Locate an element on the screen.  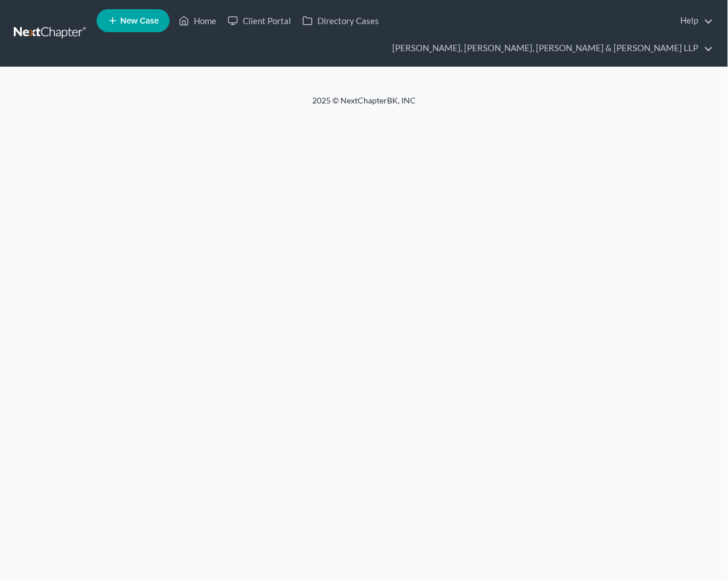
div: 2025 © NextChapterBK, INC is located at coordinates (364, 105).